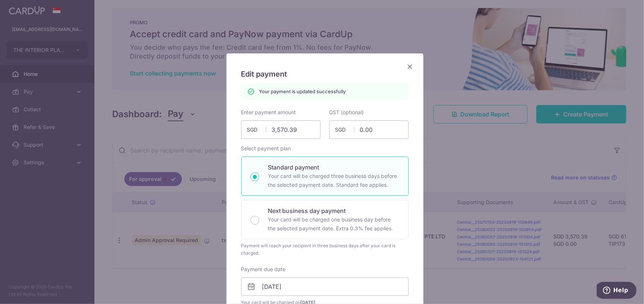 The width and height of the screenshot is (644, 304). I want to click on label: Payment due date, so click(264, 269).